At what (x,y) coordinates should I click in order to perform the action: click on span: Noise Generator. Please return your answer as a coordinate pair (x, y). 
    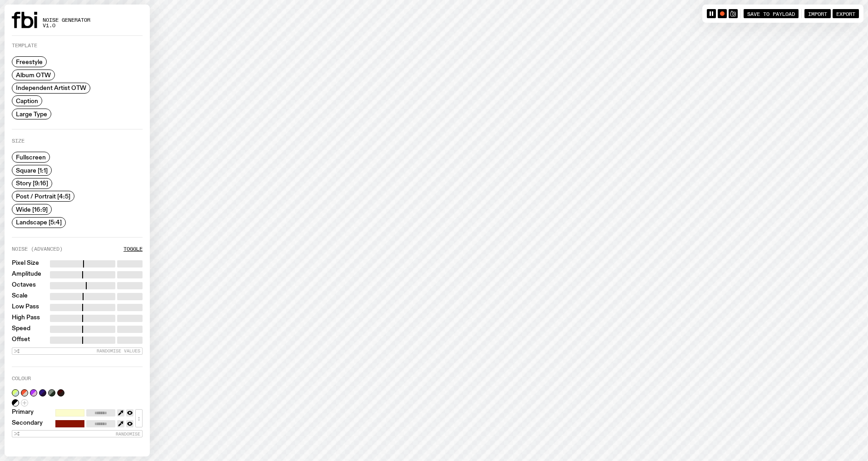
    Looking at the image, I should click on (66, 20).